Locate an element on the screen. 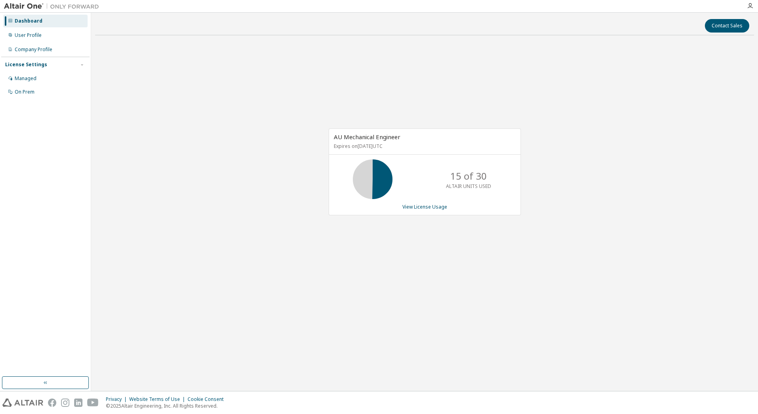  div: Company Profile is located at coordinates (33, 50).